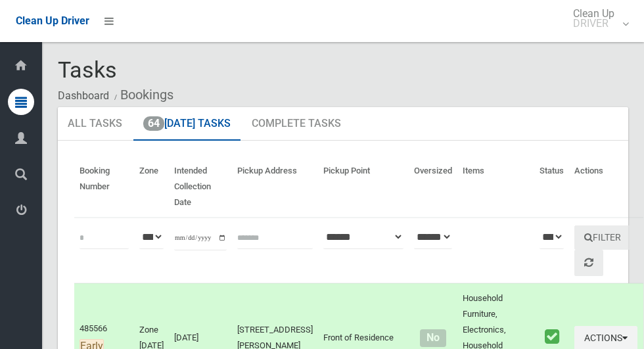 The width and height of the screenshot is (644, 349). What do you see at coordinates (433, 187) in the screenshot?
I see `th: Oversized` at bounding box center [433, 187].